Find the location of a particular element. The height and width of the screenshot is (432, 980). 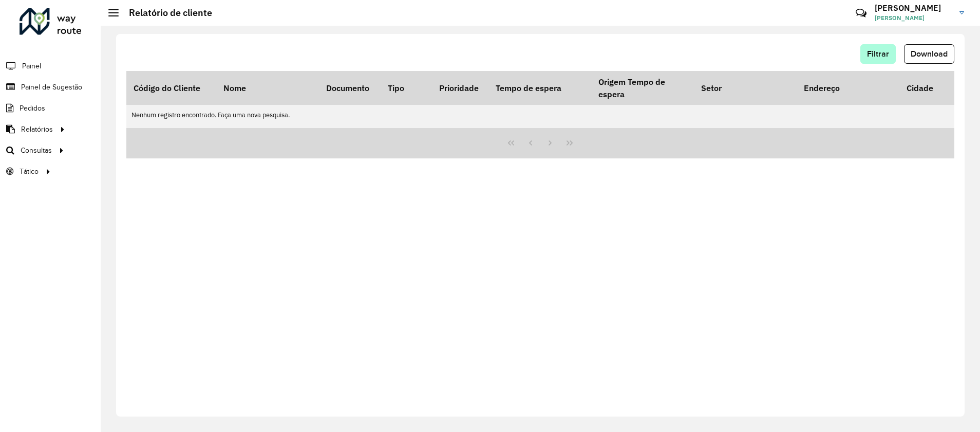

h2: Relatório de cliente is located at coordinates (165, 13).